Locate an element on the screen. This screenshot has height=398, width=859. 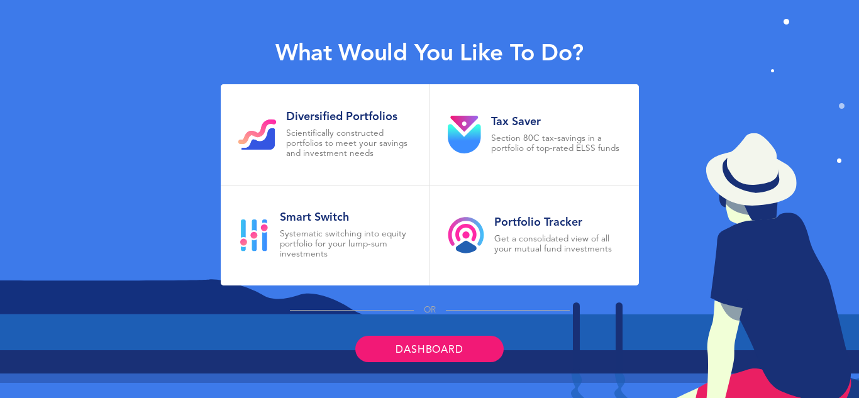
a: Dashboard is located at coordinates (429, 349).